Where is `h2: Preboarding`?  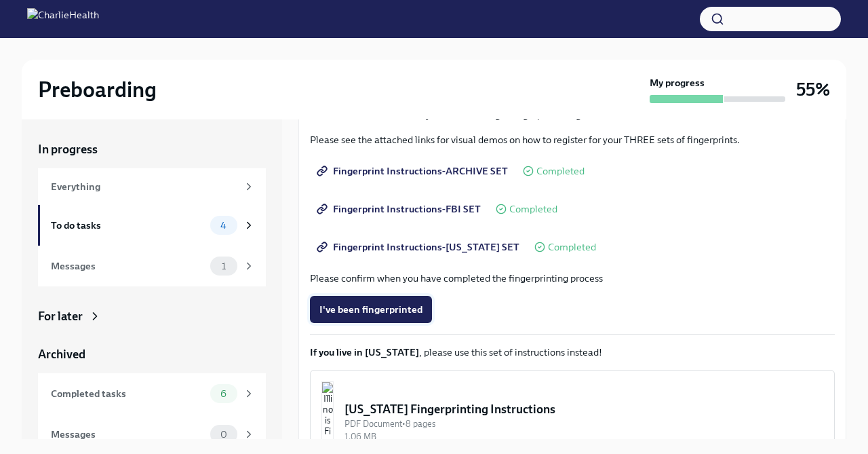 h2: Preboarding is located at coordinates (97, 90).